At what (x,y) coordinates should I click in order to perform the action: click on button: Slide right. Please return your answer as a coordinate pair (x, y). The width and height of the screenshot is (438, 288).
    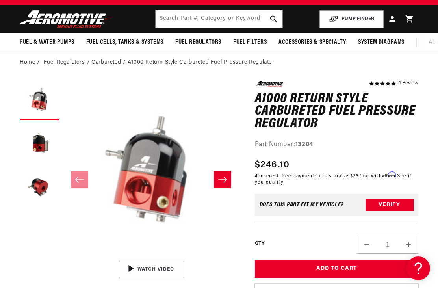
    Looking at the image, I should click on (223, 180).